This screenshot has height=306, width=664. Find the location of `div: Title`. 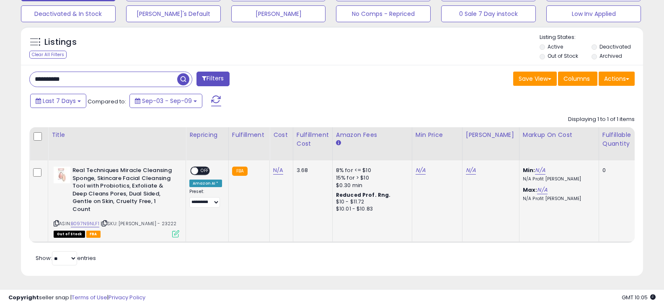

div: Title is located at coordinates (117, 135).